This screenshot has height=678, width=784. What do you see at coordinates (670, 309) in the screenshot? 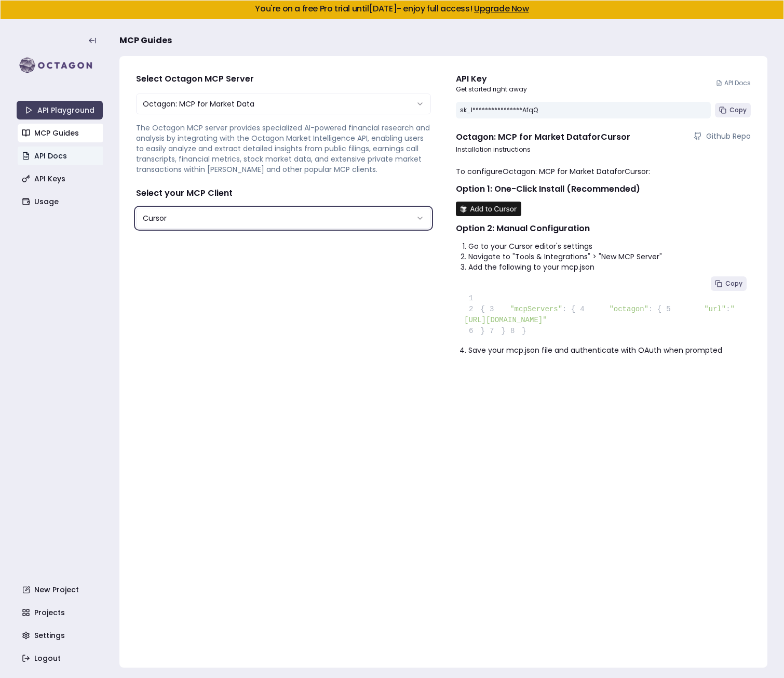
I see `span: 5` at bounding box center [670, 309].